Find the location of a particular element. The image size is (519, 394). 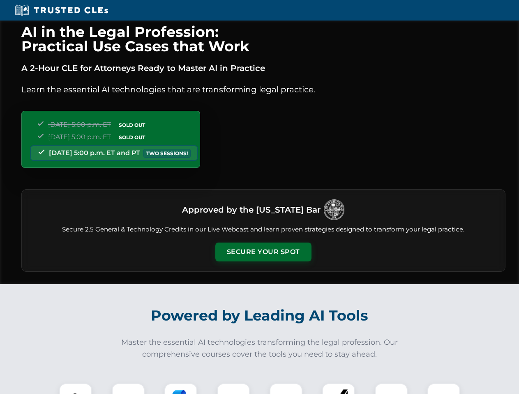

p: Learn the essential AI technologies that are transforming legal practice. is located at coordinates (263, 90).